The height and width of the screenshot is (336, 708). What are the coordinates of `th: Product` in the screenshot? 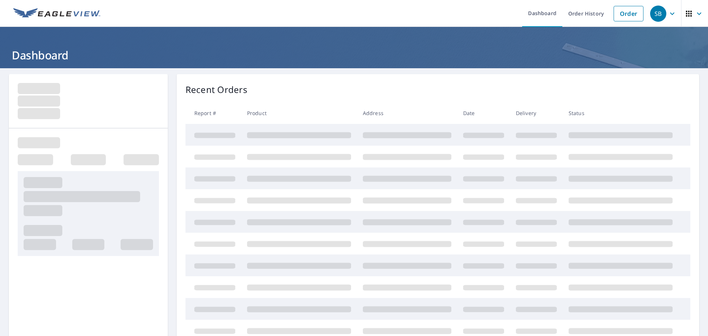 It's located at (299, 113).